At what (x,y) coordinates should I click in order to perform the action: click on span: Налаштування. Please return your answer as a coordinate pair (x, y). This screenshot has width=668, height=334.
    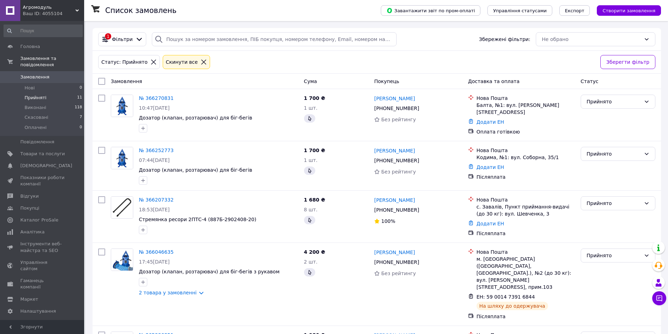
    Looking at the image, I should click on (38, 311).